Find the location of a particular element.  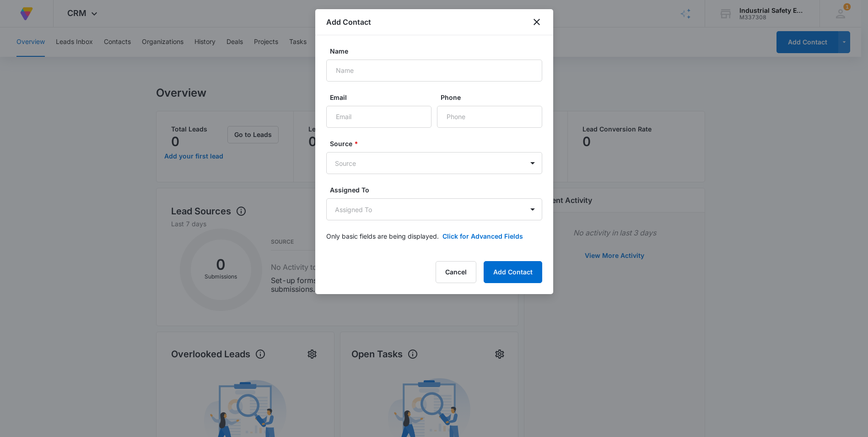

label: Name is located at coordinates (437, 51).